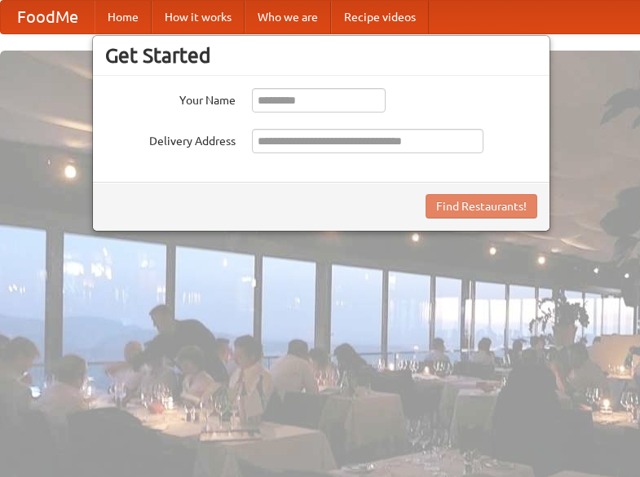 Image resolution: width=640 pixels, height=477 pixels. Describe the element at coordinates (47, 17) in the screenshot. I see `a: FoodMe` at that location.